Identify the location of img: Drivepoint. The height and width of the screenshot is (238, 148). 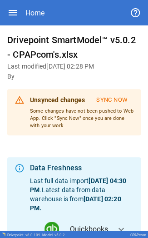
(4, 234).